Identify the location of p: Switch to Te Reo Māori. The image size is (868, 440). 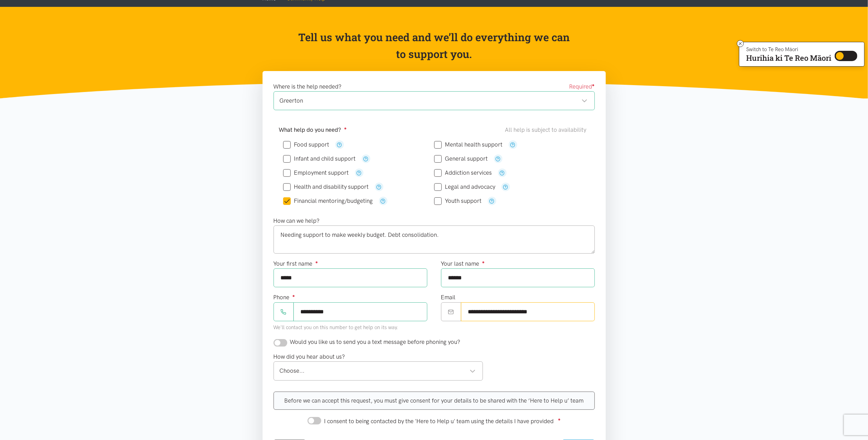
(788, 49).